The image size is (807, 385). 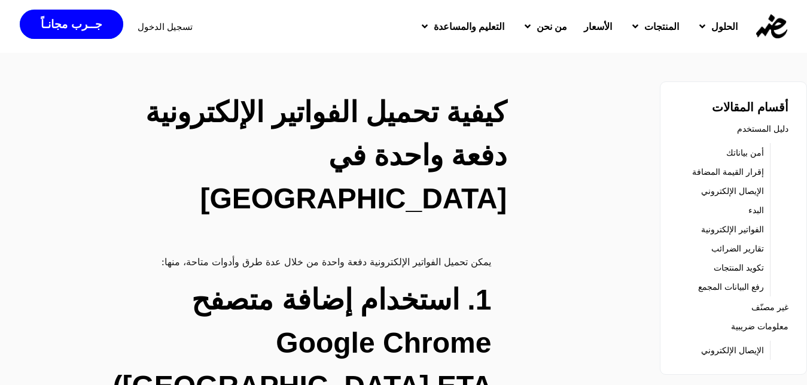 What do you see at coordinates (598, 26) in the screenshot?
I see `a: الأسعار` at bounding box center [598, 26].